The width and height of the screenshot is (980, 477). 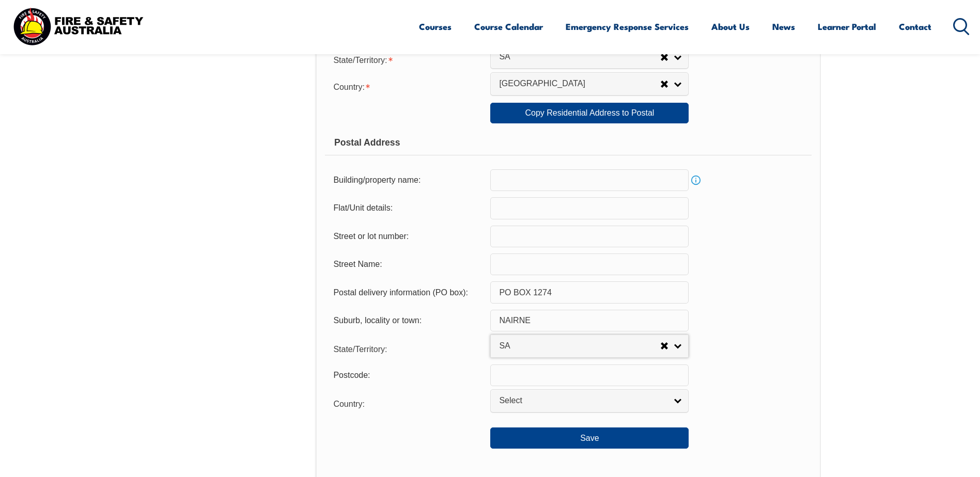 I want to click on a: Contact, so click(x=915, y=26).